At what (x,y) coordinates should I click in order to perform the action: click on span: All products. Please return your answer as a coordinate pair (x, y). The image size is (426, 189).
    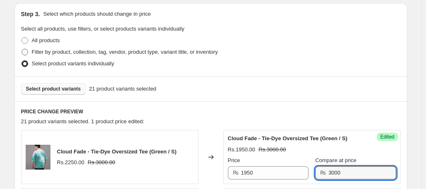
    Looking at the image, I should click on (46, 40).